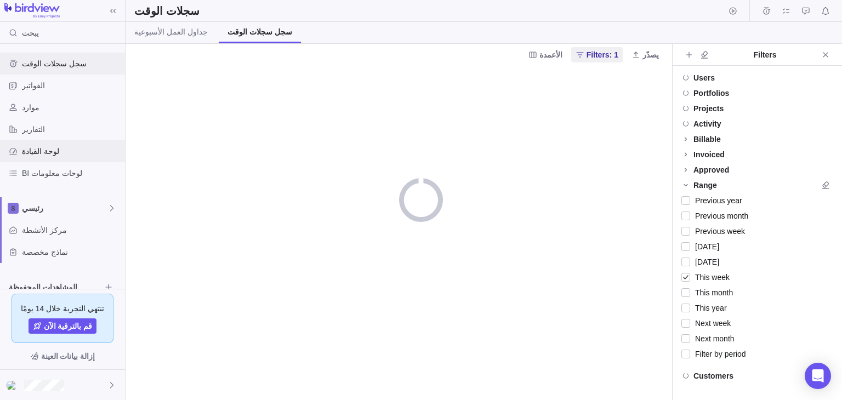 This screenshot has width=842, height=400. What do you see at coordinates (645, 55) in the screenshot?
I see `span: يصدّر` at bounding box center [645, 55].